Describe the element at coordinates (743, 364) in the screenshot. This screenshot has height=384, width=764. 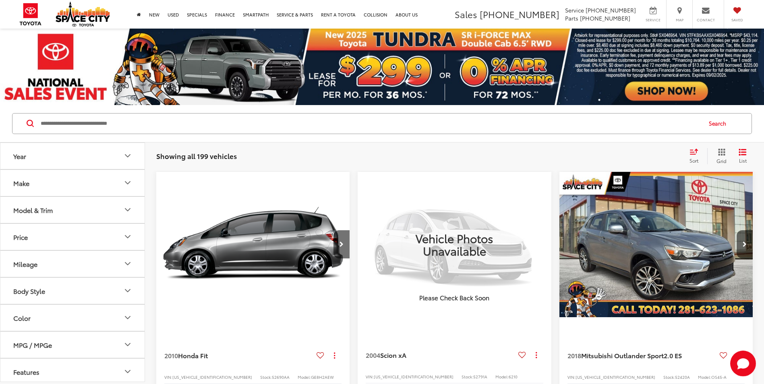
I see `button: Toggle Chat Window` at that location.